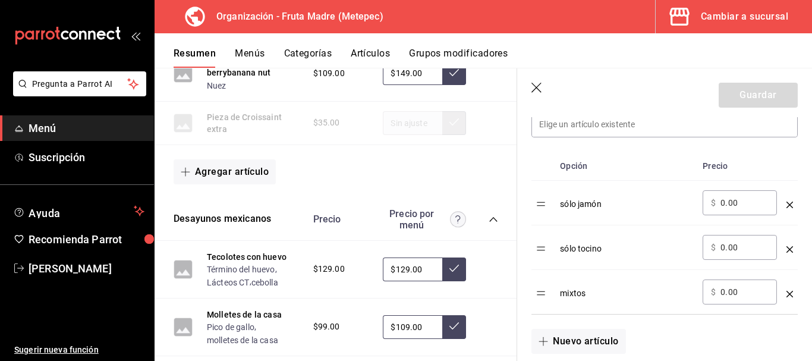 This screenshot has height=361, width=812. What do you see at coordinates (326, 326) in the screenshot?
I see `span: $99.00` at bounding box center [326, 326].